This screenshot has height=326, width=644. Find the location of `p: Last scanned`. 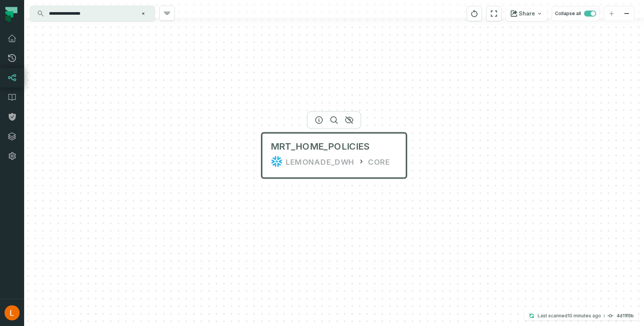

p: Last scanned is located at coordinates (569, 316).